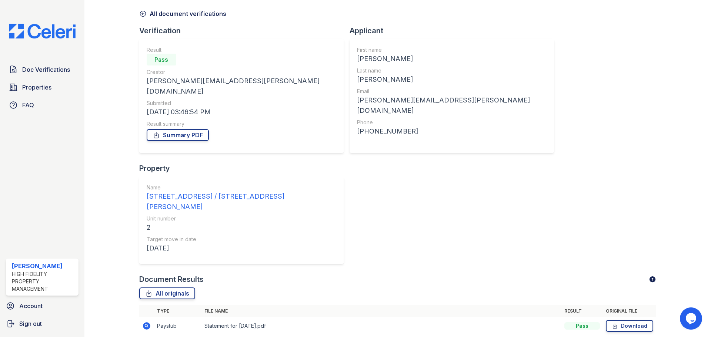 The width and height of the screenshot is (711, 337). What do you see at coordinates (30, 324) in the screenshot?
I see `span: Sign out` at bounding box center [30, 324].